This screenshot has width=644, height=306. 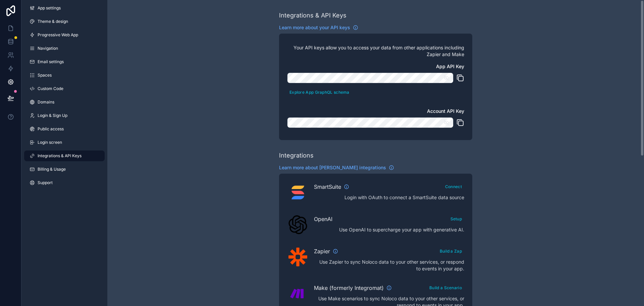 I want to click on div: Integrations, so click(x=296, y=155).